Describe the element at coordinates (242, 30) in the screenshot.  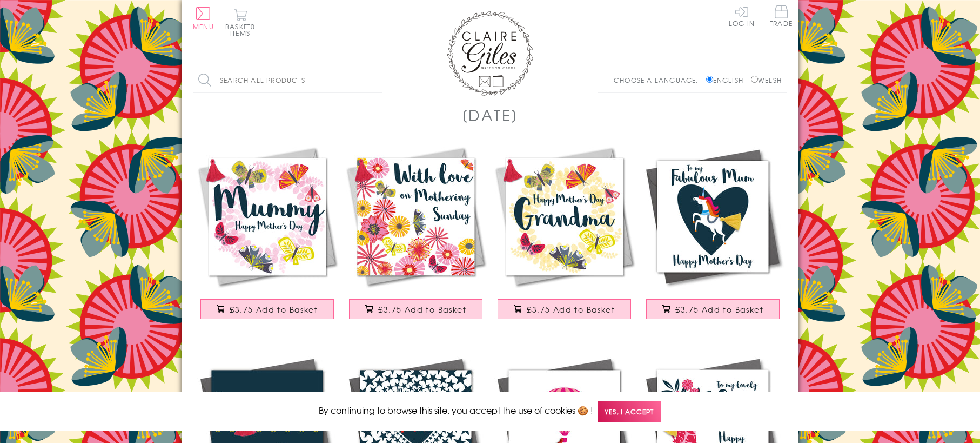
I see `span: 0 items` at that location.